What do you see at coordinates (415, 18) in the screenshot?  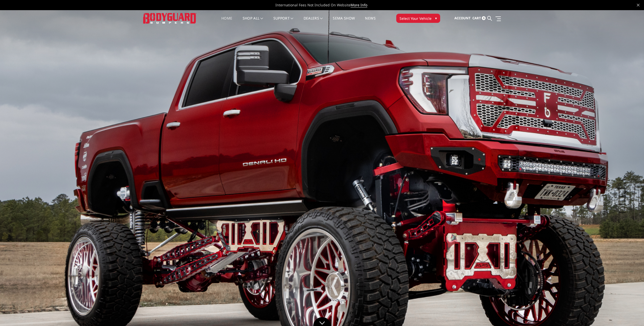 I see `span: Select Your Vehicle` at bounding box center [415, 18].